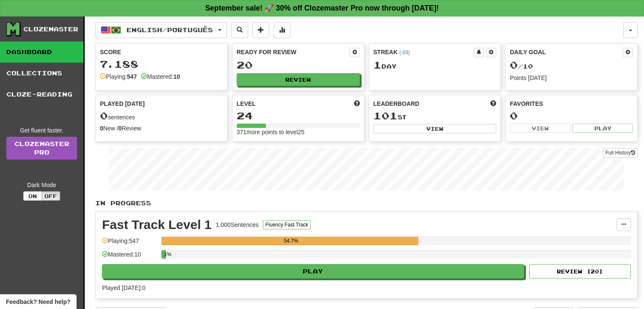 This screenshot has height=309, width=644. What do you see at coordinates (286, 225) in the screenshot?
I see `button: Fluency Fast Track` at bounding box center [286, 225].